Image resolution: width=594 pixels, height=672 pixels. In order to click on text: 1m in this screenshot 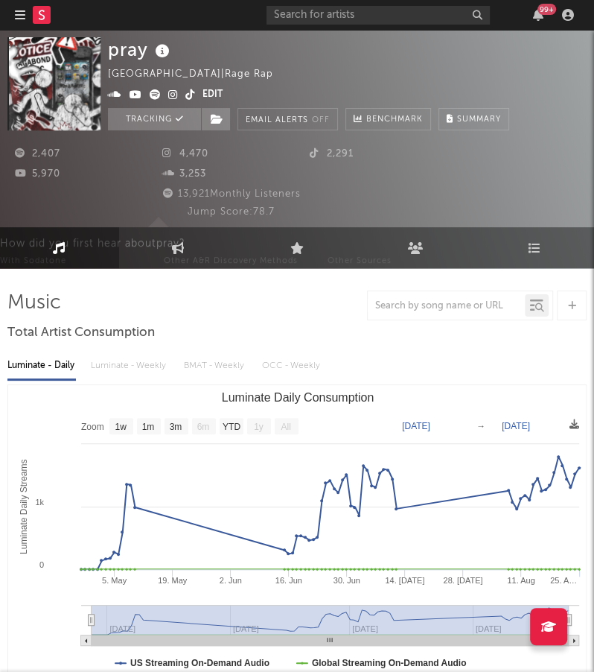, I will do `click(148, 427)`.